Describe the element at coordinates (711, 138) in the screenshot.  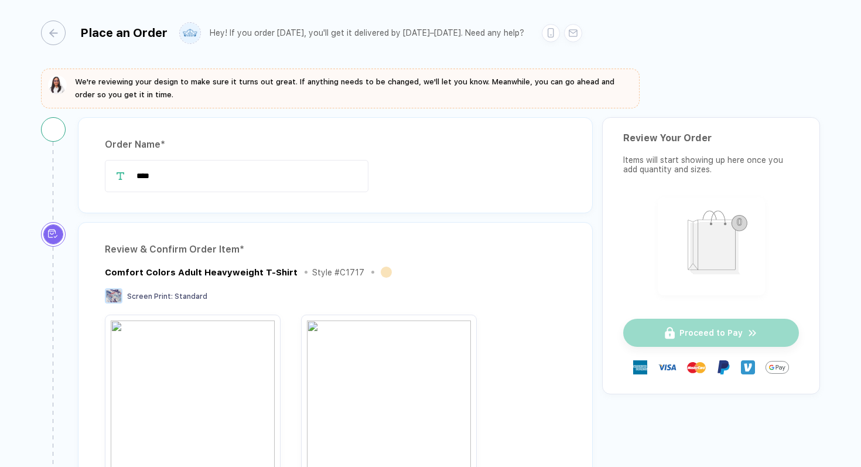
I see `div: Review Your Order` at that location.